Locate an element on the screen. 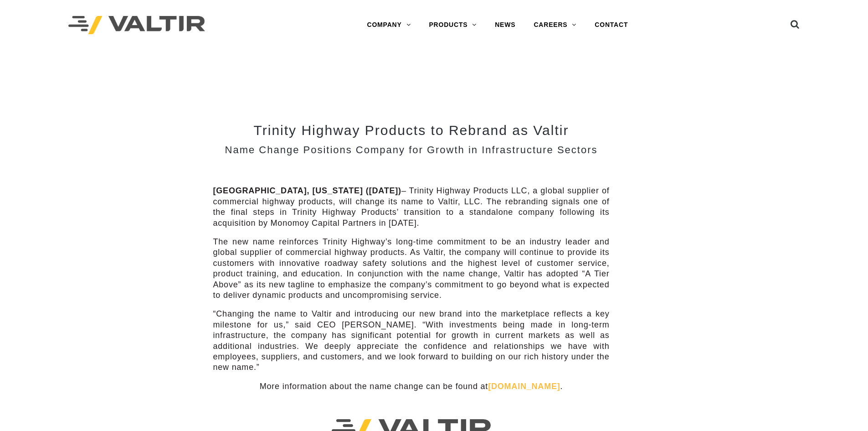 This screenshot has width=868, height=431. h2: Trinity Highway Products to Rebrand as Valtir is located at coordinates (411, 130).